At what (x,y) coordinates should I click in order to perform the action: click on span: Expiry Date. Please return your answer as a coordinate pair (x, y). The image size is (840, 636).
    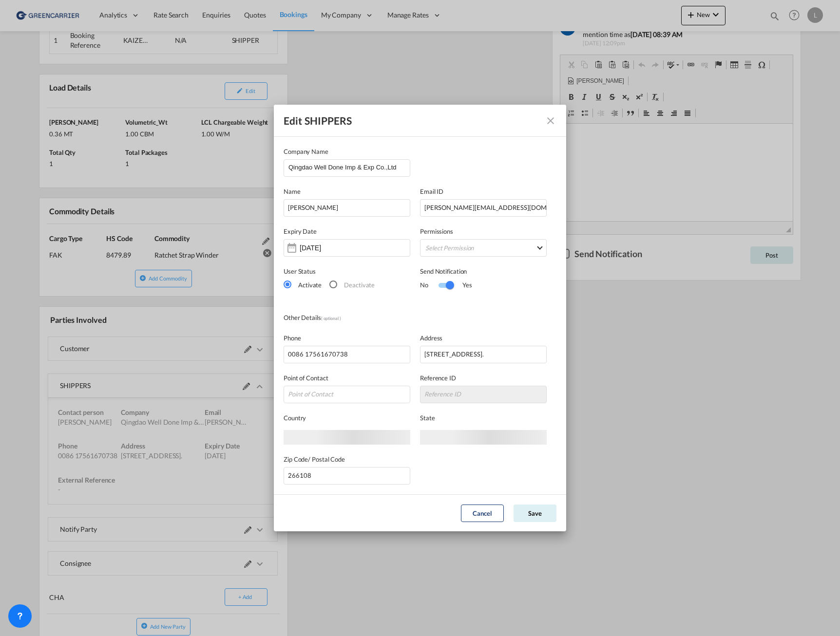
    Looking at the image, I should click on (300, 232).